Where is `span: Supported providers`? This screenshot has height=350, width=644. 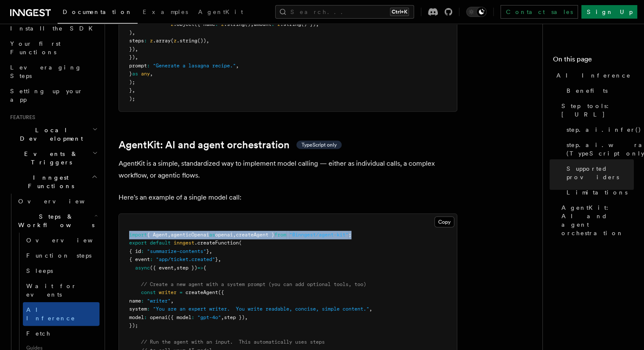
span: Supported providers is located at coordinates (600, 173).